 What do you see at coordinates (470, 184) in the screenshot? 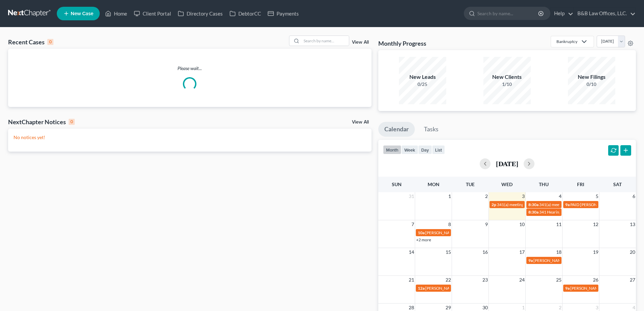
I see `span: Tue` at bounding box center [470, 184].